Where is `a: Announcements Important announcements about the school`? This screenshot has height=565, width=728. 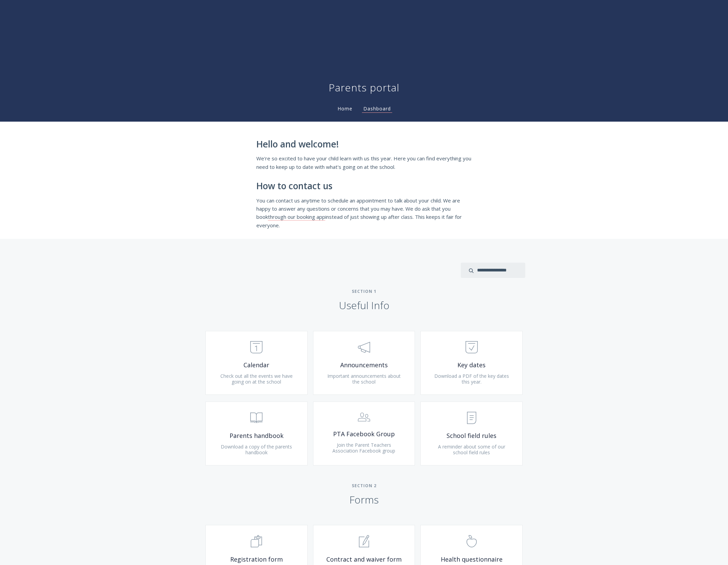 a: Announcements Important announcements about the school is located at coordinates (364, 363).